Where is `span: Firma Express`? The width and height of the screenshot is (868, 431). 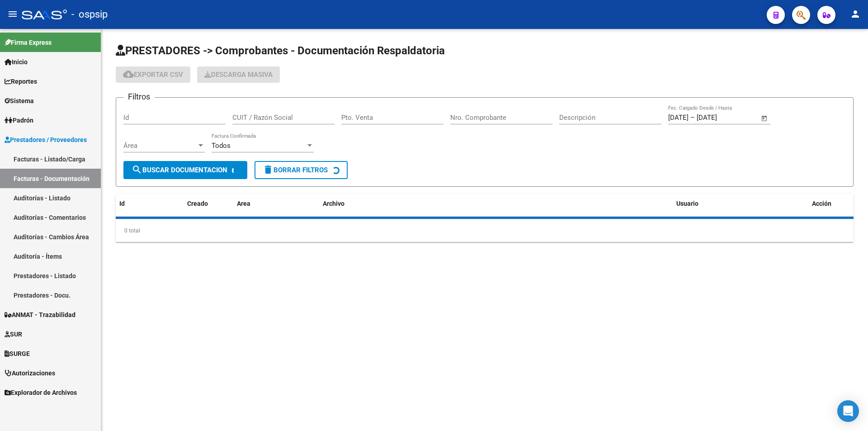 span: Firma Express is located at coordinates (28, 43).